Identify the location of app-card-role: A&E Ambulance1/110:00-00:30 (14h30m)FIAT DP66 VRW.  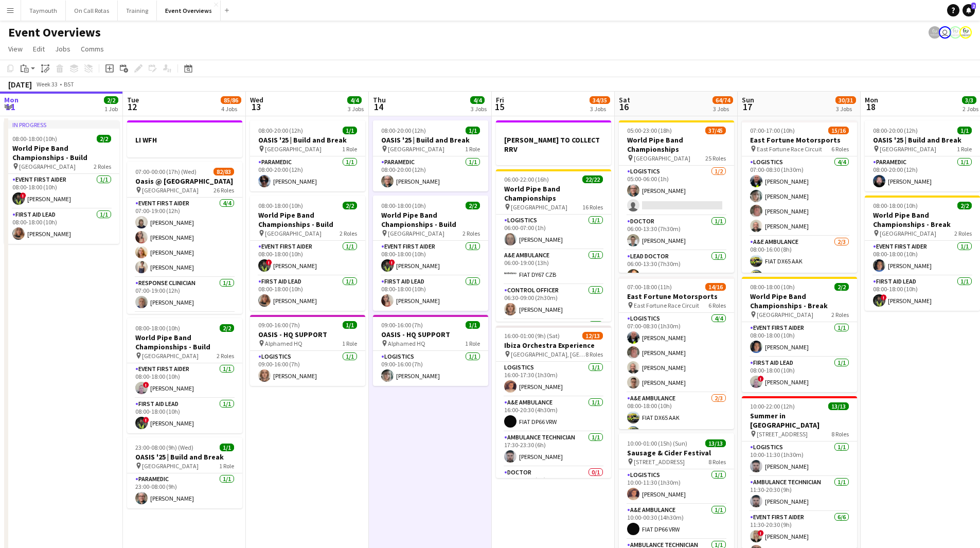
(676, 521).